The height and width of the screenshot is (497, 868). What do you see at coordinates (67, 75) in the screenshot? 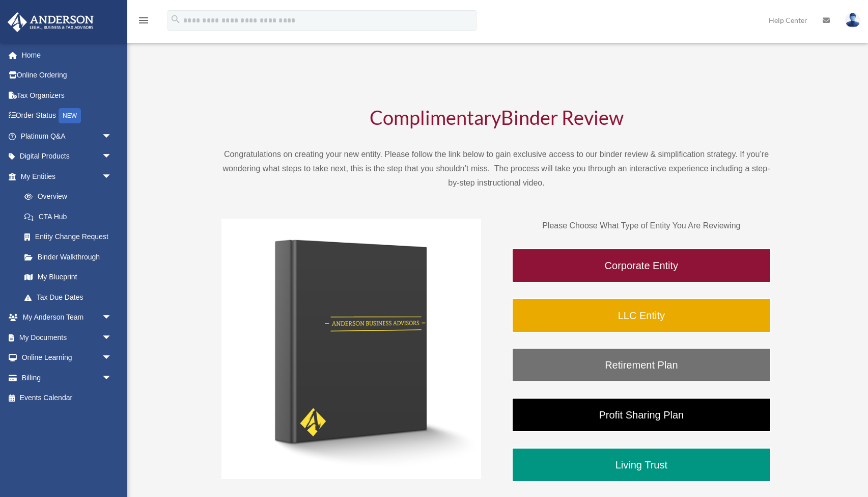
I see `a: Online Ordering` at bounding box center [67, 75].